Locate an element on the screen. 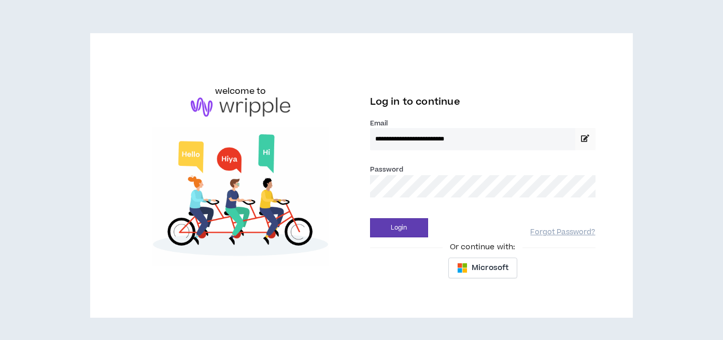 The height and width of the screenshot is (340, 723). span: Or continue with: is located at coordinates (483, 247).